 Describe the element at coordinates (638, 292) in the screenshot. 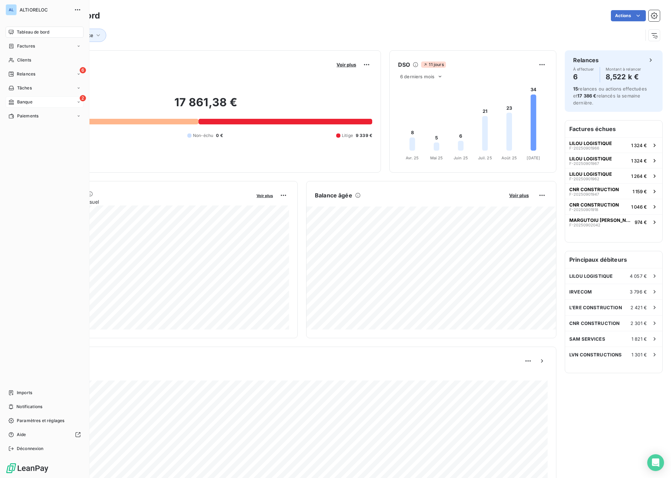

I see `span: 3 796 €` at that location.